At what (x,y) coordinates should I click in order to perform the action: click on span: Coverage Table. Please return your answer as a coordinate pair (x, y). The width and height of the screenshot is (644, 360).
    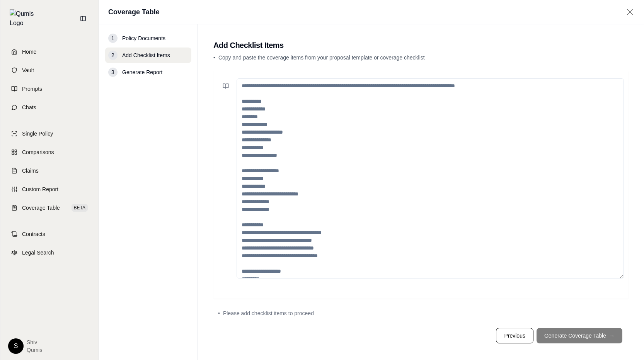
    Looking at the image, I should click on (41, 208).